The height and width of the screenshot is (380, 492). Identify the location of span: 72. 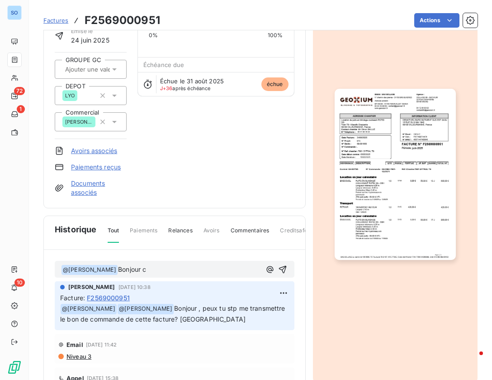
(19, 91).